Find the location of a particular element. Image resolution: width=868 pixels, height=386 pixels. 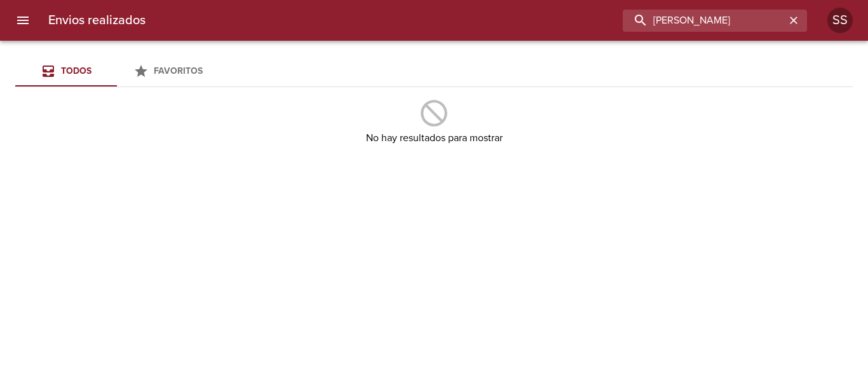

button: menu is located at coordinates (23, 20).